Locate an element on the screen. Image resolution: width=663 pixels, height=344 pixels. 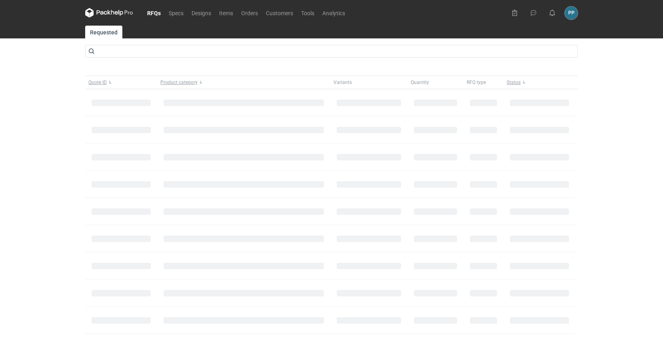
a: RFQs is located at coordinates (154, 13).